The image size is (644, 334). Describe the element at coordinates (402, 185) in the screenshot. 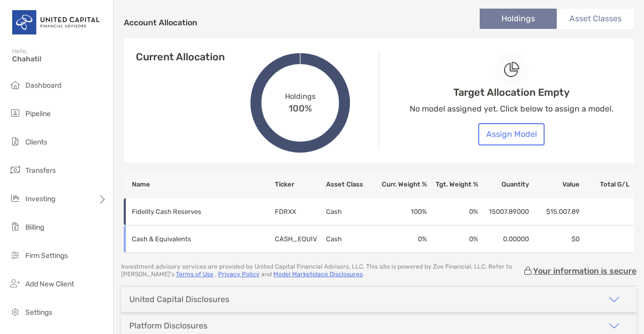

I see `th: Curr. Weight %` at that location.